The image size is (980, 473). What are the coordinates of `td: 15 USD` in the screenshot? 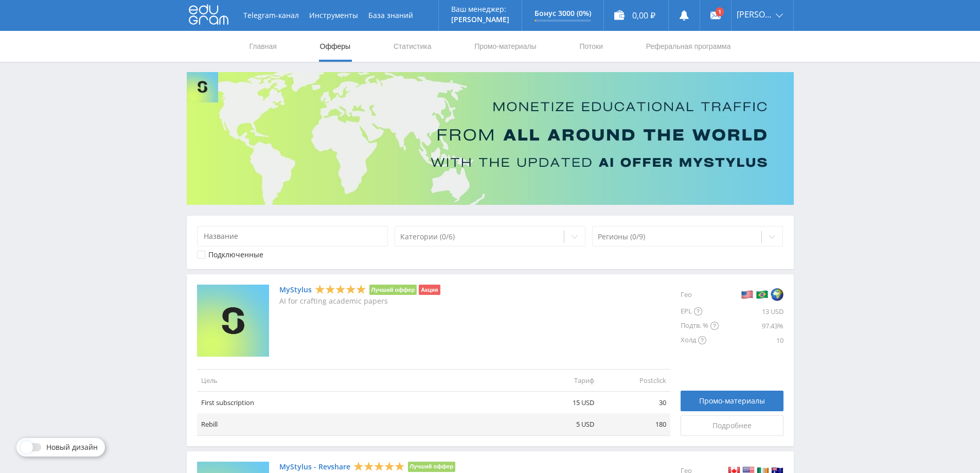 It's located at (563, 403).